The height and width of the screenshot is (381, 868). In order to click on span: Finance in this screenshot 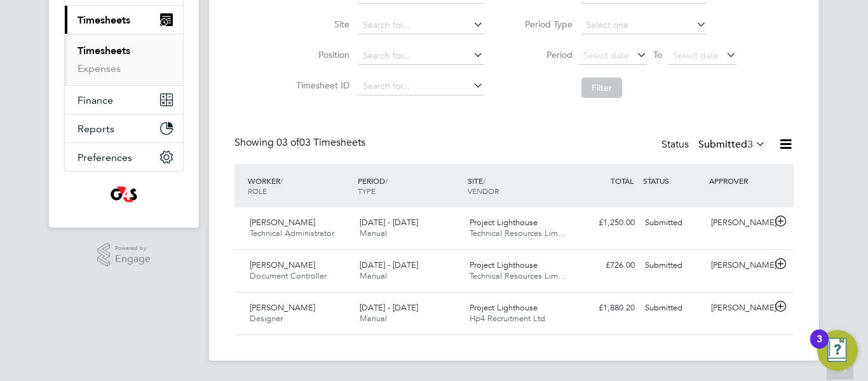, I will do `click(95, 100)`.